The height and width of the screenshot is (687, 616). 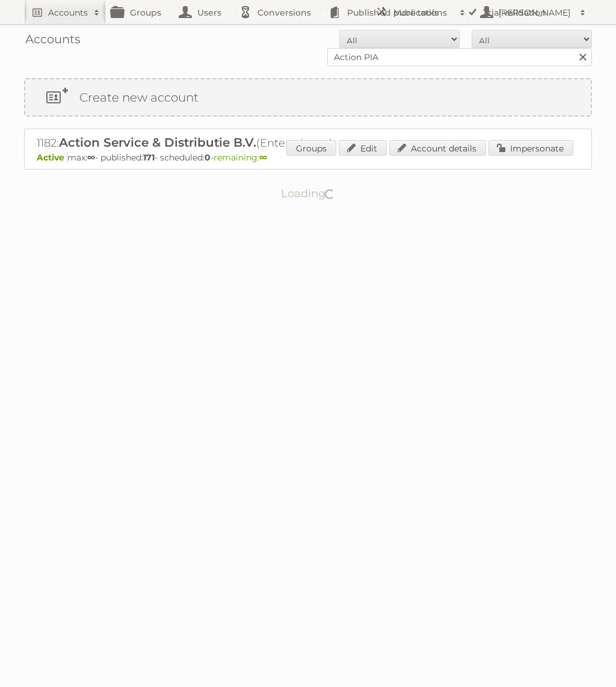 What do you see at coordinates (308, 158) in the screenshot?
I see `p: max: - published: - scheduled: -` at bounding box center [308, 158].